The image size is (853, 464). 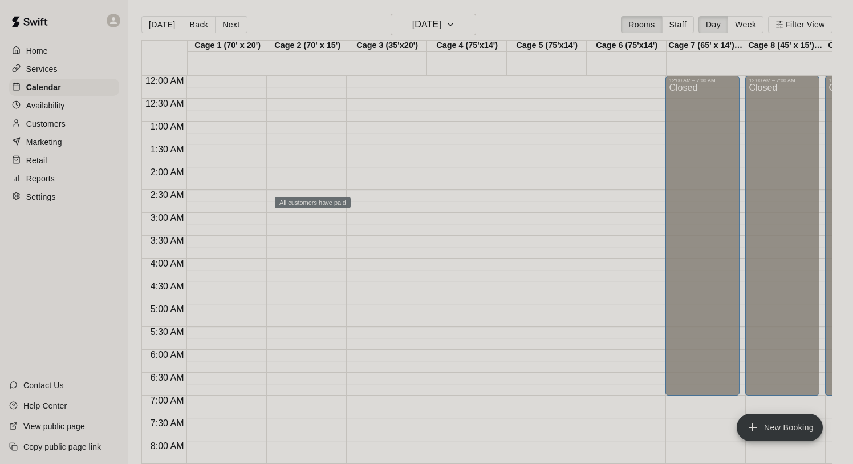 I want to click on span: 4:00 AM, so click(x=167, y=263).